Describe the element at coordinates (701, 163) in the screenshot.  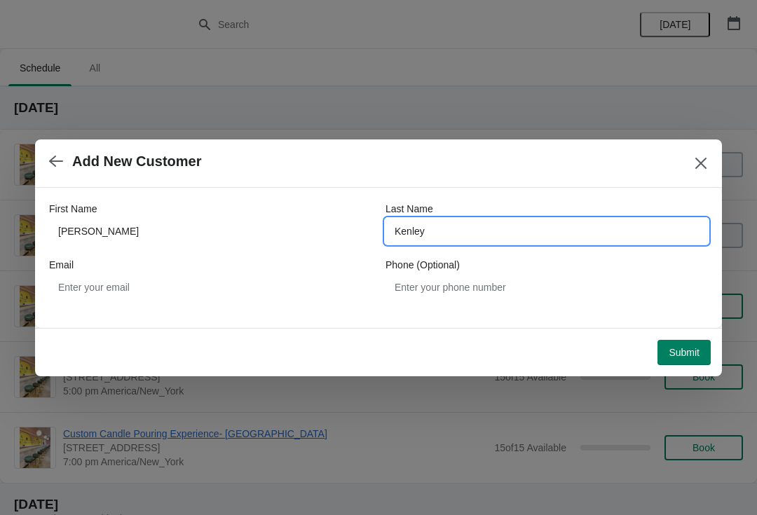
I see `button: Close` at that location.